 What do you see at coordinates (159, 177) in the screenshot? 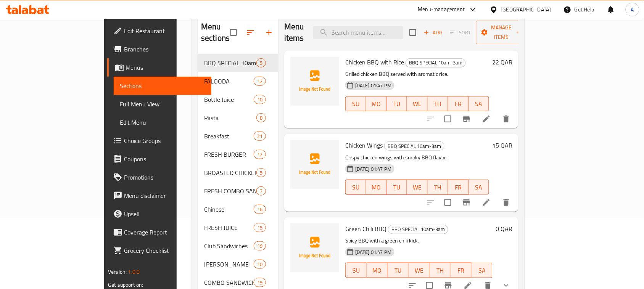
I see `a: Promotions` at bounding box center [159, 177].